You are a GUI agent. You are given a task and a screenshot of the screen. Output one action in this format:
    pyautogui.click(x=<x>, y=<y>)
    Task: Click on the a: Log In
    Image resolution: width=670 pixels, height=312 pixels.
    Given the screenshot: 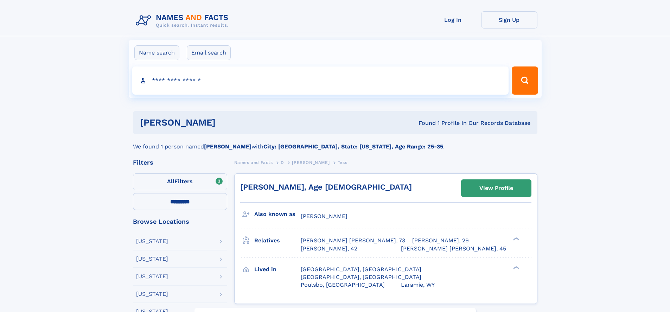 What is the action you would take?
    pyautogui.click(x=453, y=20)
    